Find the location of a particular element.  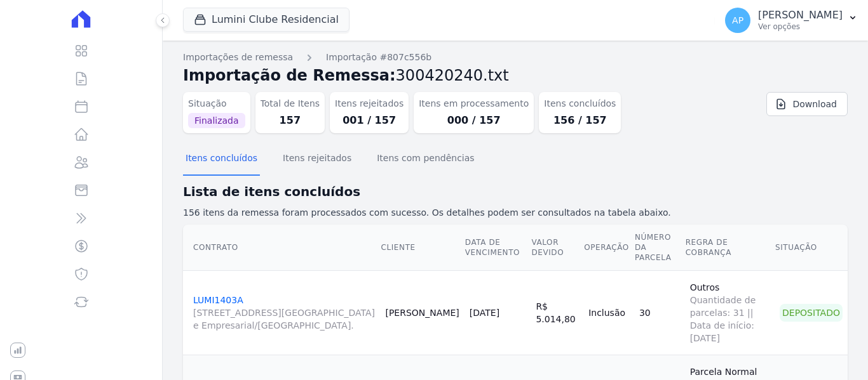

a: Importação #807c556b is located at coordinates (379, 57).